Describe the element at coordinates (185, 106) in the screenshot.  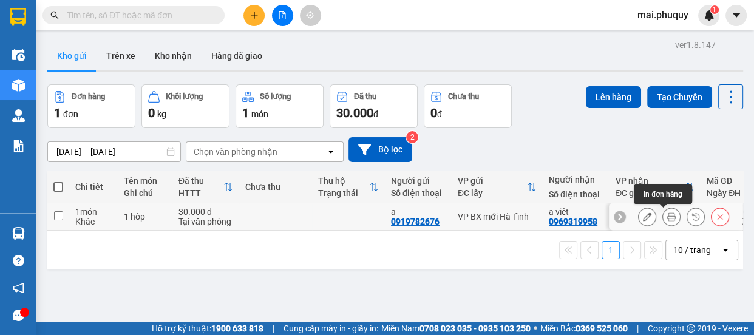
I see `button: Khối lượng0kg` at that location.